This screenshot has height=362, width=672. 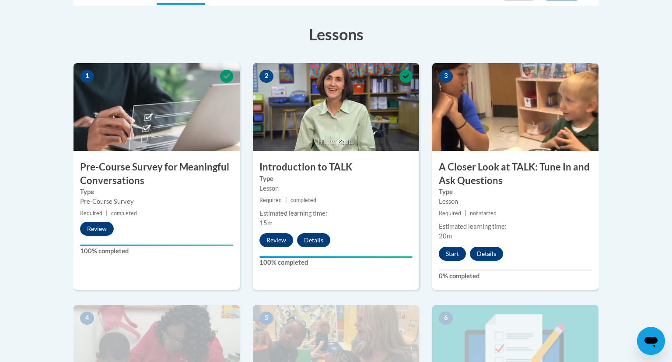 I want to click on span: not started, so click(x=483, y=213).